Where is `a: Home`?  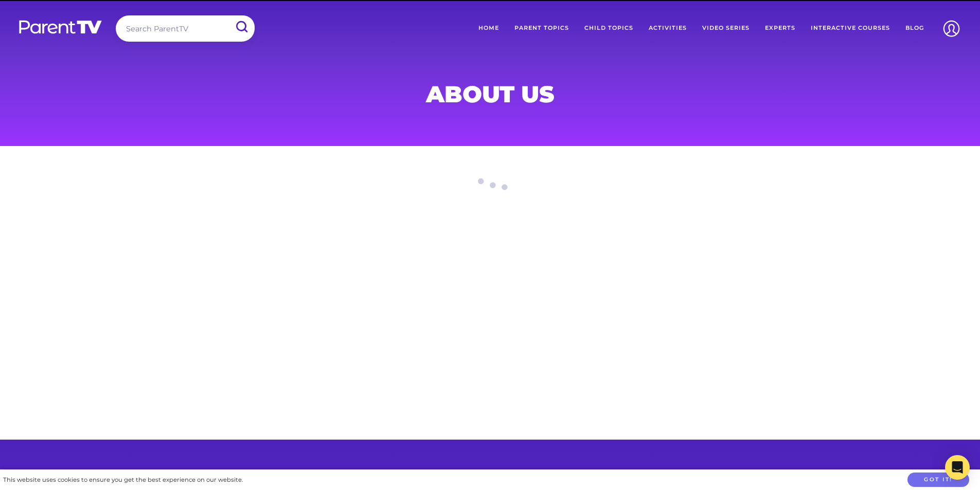 a: Home is located at coordinates (489, 28).